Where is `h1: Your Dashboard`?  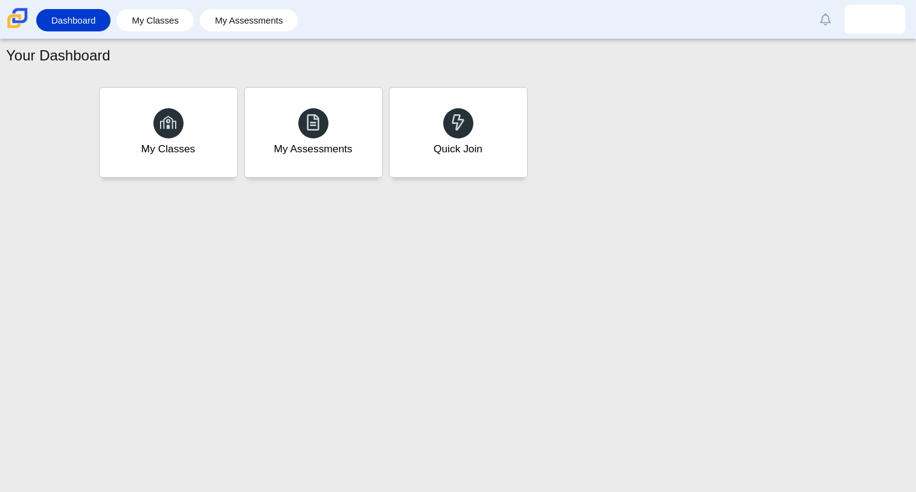
h1: Your Dashboard is located at coordinates (58, 56).